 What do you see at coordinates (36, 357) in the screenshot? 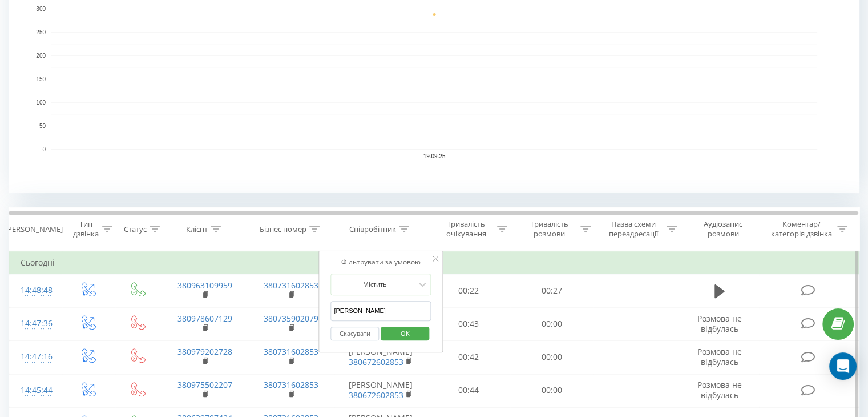
I see `div: 14:47:16` at bounding box center [36, 357].